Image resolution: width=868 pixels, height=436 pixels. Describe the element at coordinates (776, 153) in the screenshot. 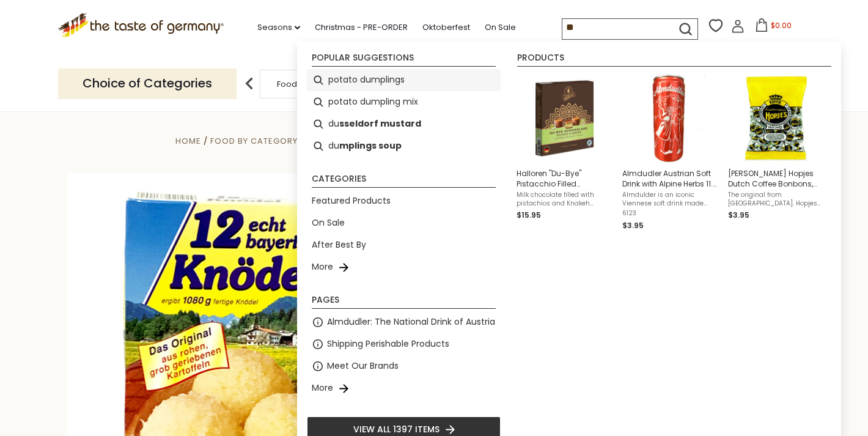

I see `li: Rademaker Hopjes Dutch Coffee Bonbons, 7.05 oz` at that location.